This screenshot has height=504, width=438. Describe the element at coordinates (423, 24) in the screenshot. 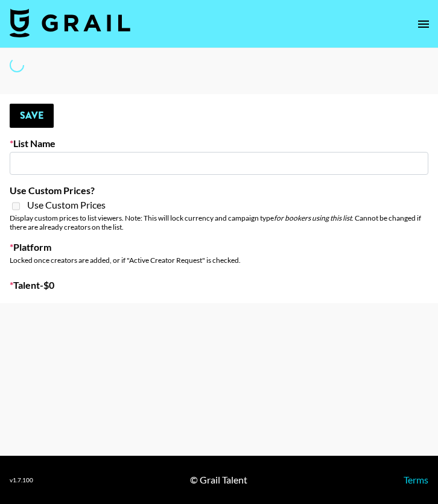

I see `button: open drawer` at that location.